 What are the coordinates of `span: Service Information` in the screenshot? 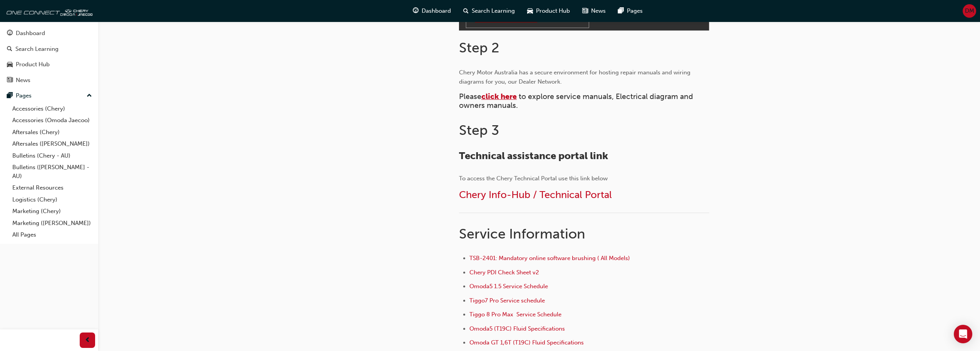 It's located at (522, 233).